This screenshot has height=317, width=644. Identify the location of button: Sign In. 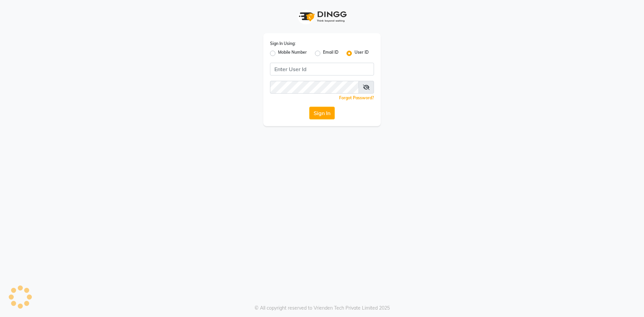
(322, 113).